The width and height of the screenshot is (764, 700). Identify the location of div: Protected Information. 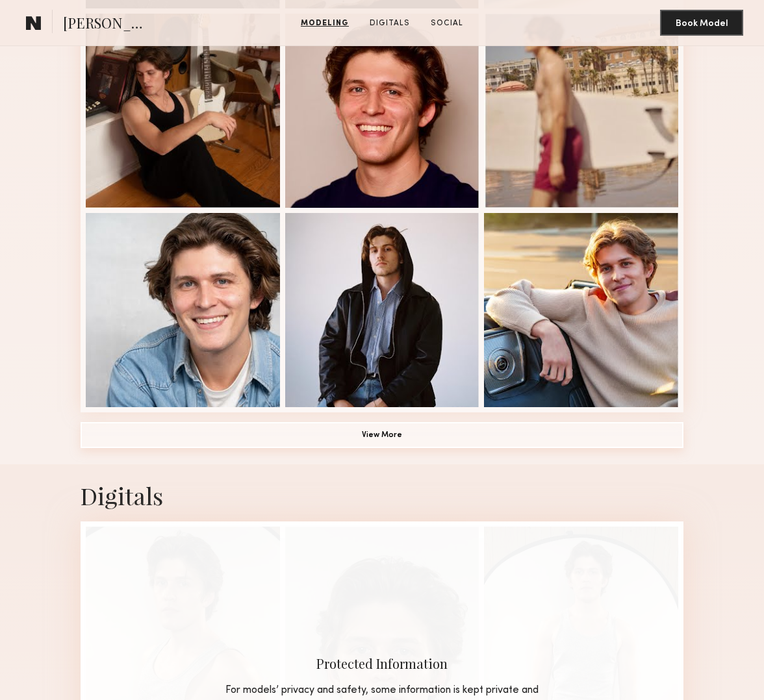
(382, 663).